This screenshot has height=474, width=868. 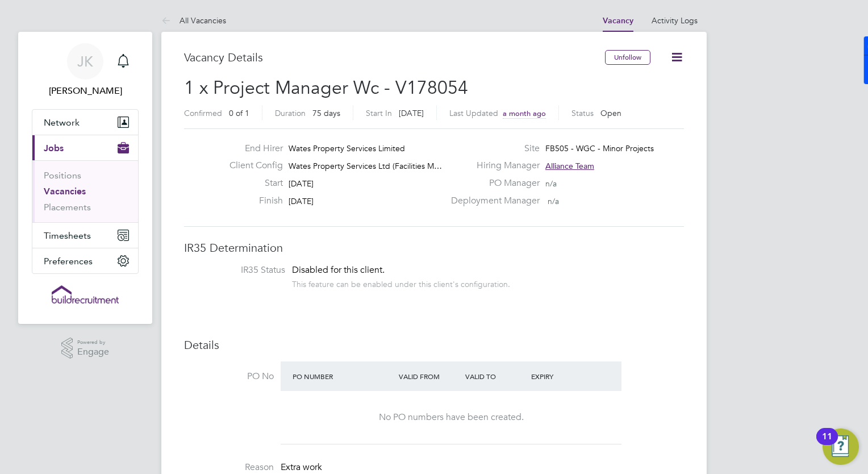 What do you see at coordinates (67, 207) in the screenshot?
I see `a: Placements` at bounding box center [67, 207].